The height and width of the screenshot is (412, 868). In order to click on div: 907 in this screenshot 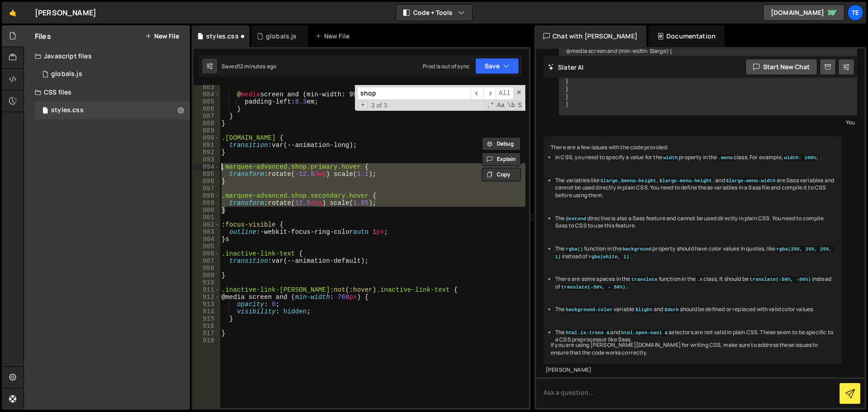, I will do `click(207, 261)`.